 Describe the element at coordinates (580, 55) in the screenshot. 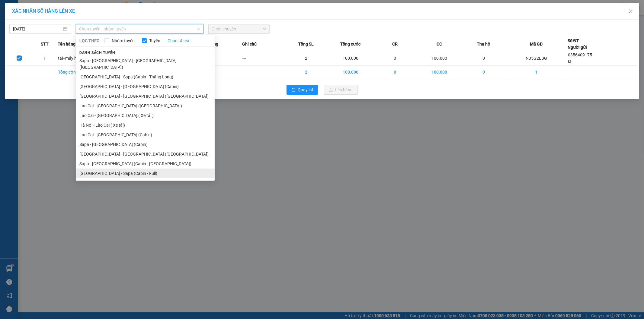

I see `span: 0356409175` at that location.